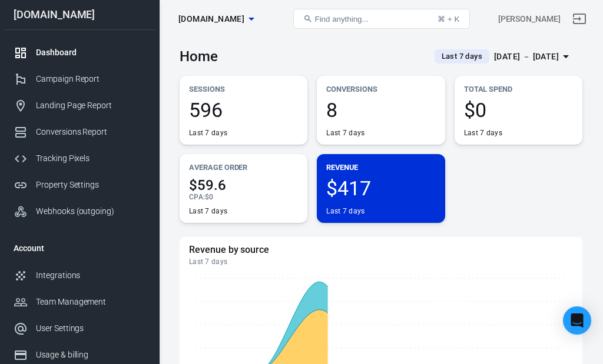 The image size is (603, 364). Describe the element at coordinates (529, 19) in the screenshot. I see `div: Account id: 2prkmgRZ` at that location.